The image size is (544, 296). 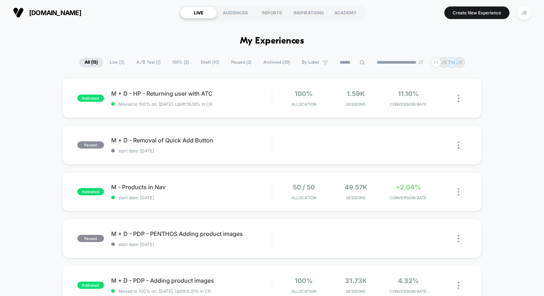 I want to click on span: 1.59k, so click(x=356, y=93).